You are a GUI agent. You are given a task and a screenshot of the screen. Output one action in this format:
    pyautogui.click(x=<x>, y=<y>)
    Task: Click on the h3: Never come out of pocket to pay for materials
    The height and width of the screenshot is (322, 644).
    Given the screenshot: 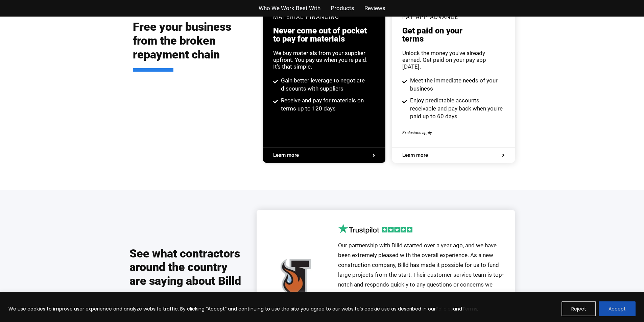 What is the action you would take?
    pyautogui.click(x=324, y=35)
    